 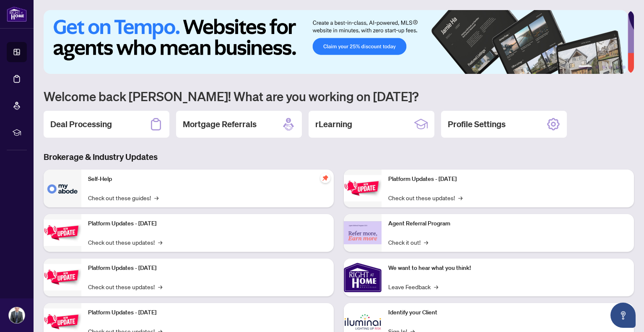 I want to click on h2: Deal Processing, so click(x=81, y=124).